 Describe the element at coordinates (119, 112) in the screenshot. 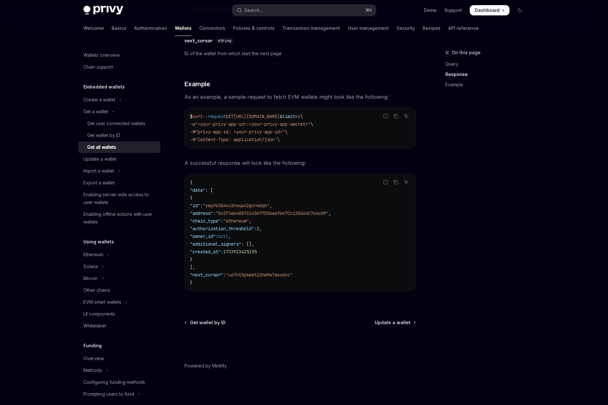

I see `button: Toggle Get a wallet section` at that location.